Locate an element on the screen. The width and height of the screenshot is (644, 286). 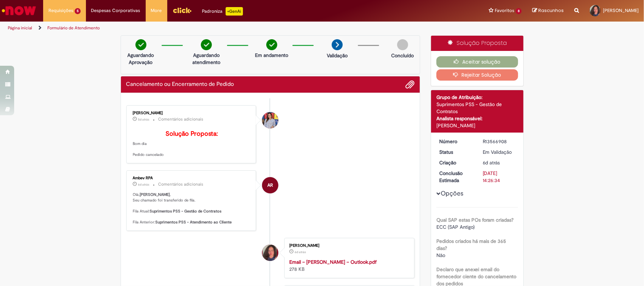
p: Olá, , Seu chamado foi transferido de fila. Fila Atual: Fila Anterior: is located at coordinates (192, 209).